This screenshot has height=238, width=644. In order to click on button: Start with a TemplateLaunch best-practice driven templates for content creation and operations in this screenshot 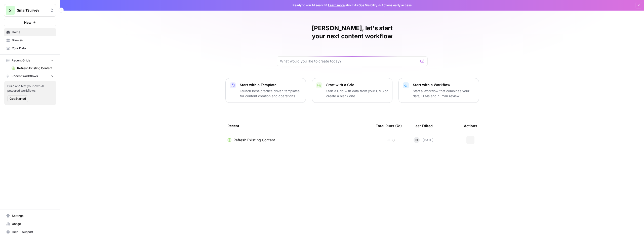, I will do `click(266, 91)`.